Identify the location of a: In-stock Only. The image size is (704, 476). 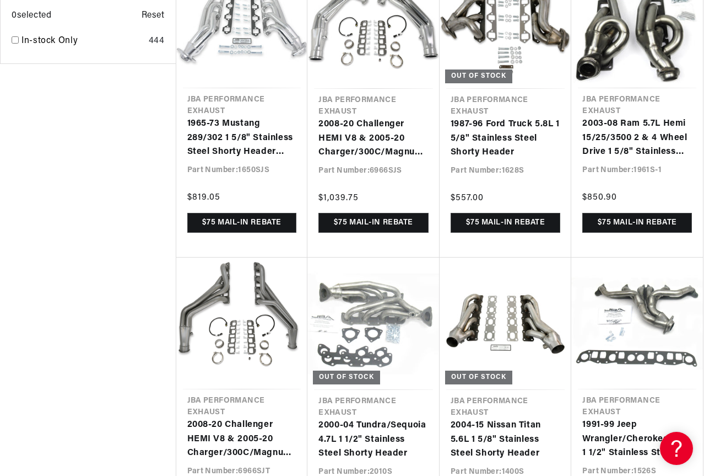
(83, 41).